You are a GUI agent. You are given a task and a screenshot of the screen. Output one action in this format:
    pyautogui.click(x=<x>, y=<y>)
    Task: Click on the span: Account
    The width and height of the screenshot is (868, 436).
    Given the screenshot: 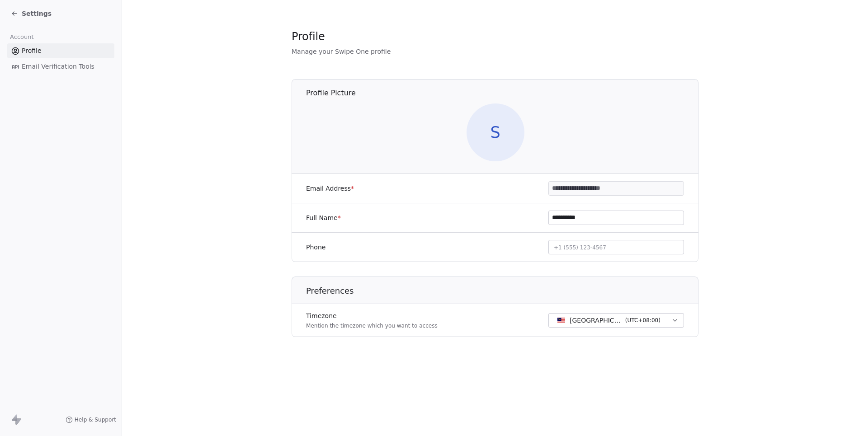 What is the action you would take?
    pyautogui.click(x=22, y=37)
    